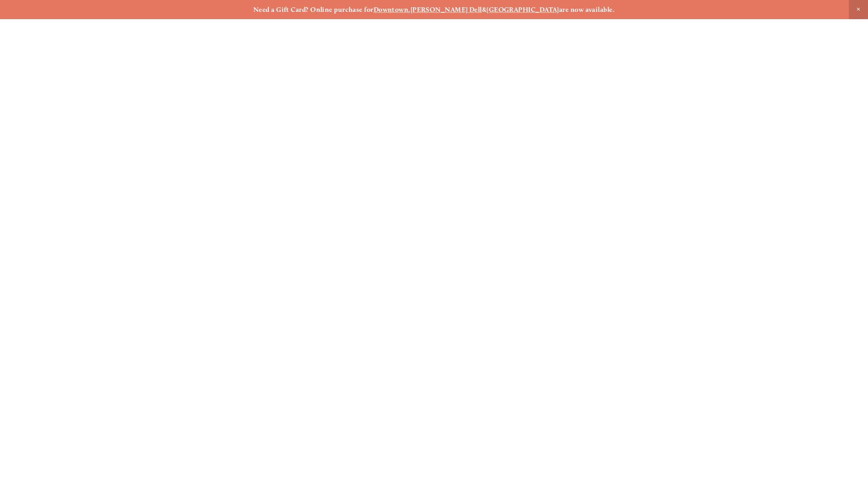 The height and width of the screenshot is (486, 868). What do you see at coordinates (314, 10) in the screenshot?
I see `strong: Need a Gift Card? Online purchase for` at bounding box center [314, 10].